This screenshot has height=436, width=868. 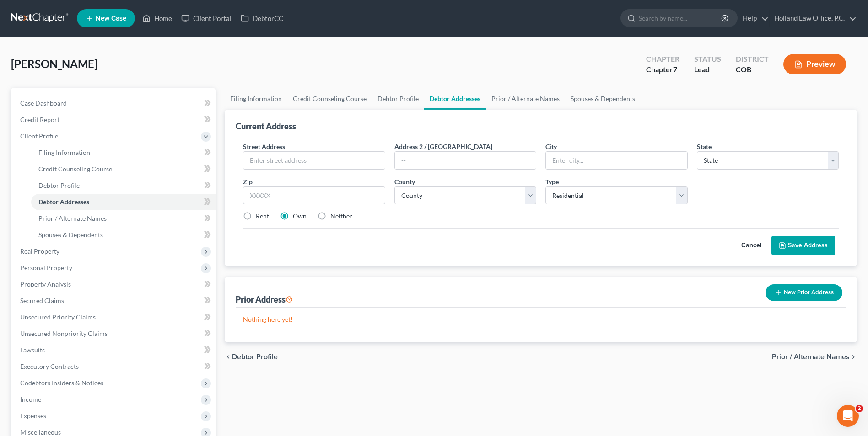 What do you see at coordinates (552, 182) in the screenshot?
I see `label: Type` at bounding box center [552, 182].